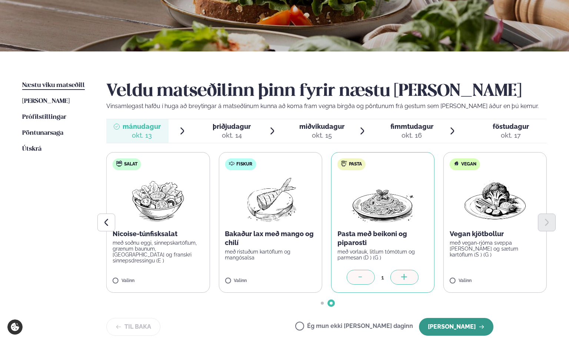 The width and height of the screenshot is (569, 342). I want to click on div: okt. 16, so click(412, 136).